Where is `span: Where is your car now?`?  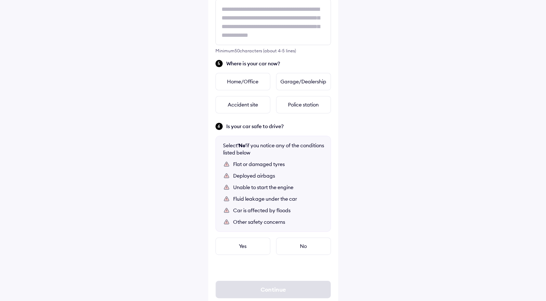 span: Where is your car now? is located at coordinates (279, 64).